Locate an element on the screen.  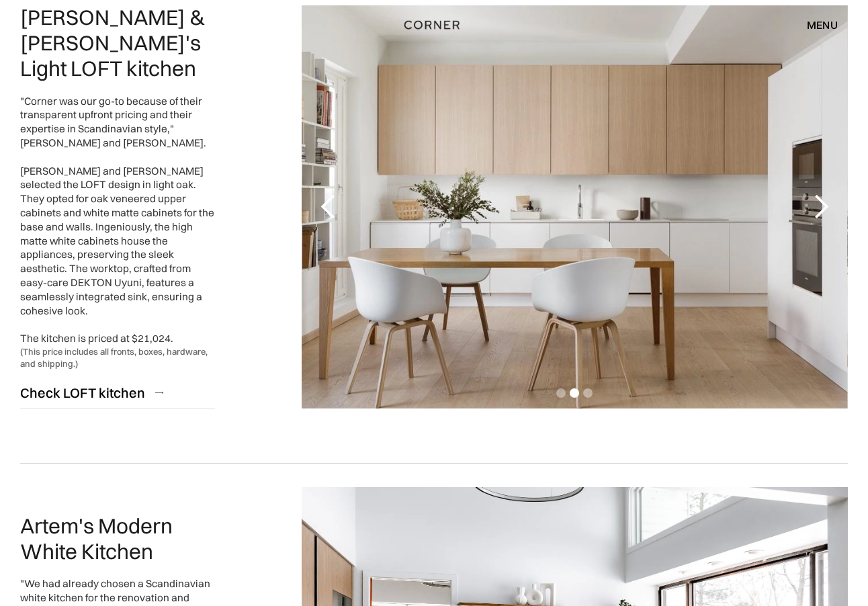
div: Check LOFT kitchen is located at coordinates (82, 392).